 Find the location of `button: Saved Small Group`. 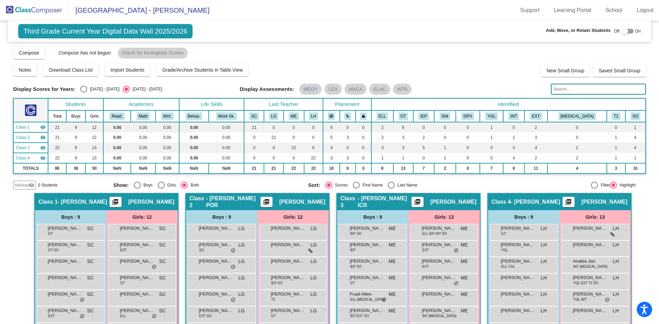

button: Saved Small Group is located at coordinates (619, 71).